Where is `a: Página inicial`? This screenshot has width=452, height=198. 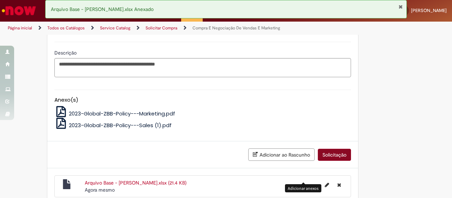
a: Página inicial is located at coordinates (20, 28).